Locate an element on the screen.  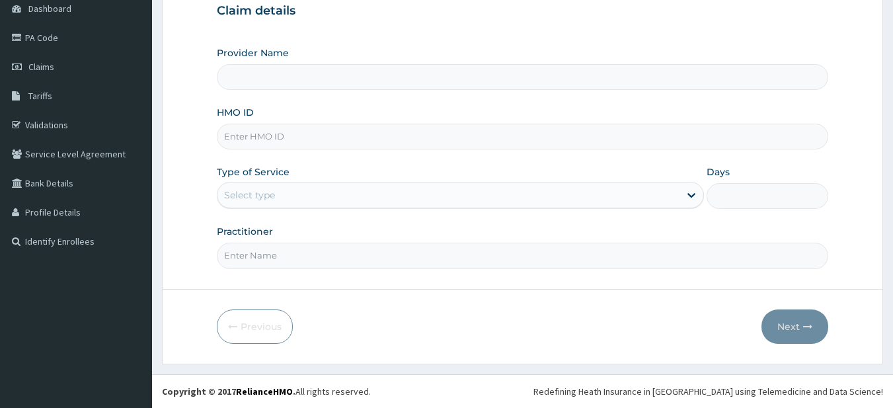
input: Enter Name is located at coordinates (523, 255).